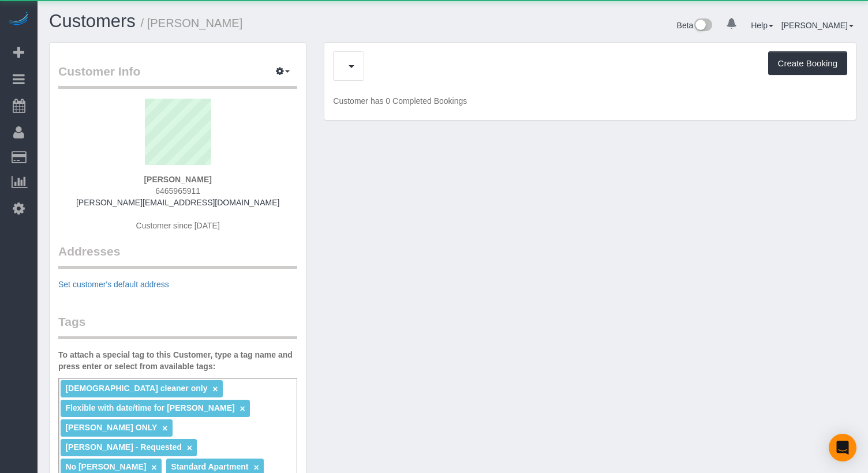 Image resolution: width=868 pixels, height=473 pixels. What do you see at coordinates (843, 448) in the screenshot?
I see `div: Open Intercom Messenger` at bounding box center [843, 448].